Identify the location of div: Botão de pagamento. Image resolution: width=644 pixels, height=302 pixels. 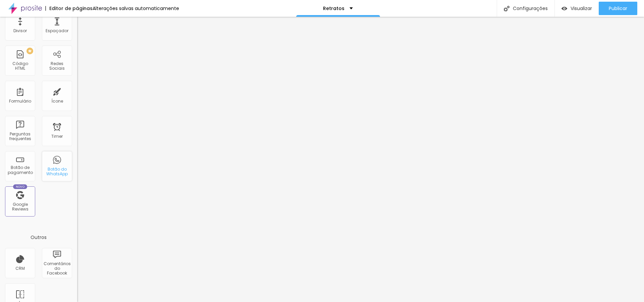
(20, 170).